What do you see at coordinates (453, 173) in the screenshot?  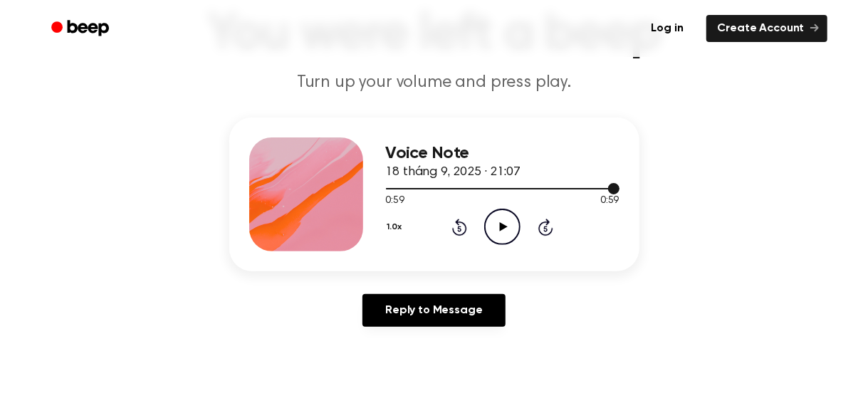 I see `span: 18 tháng 9, 2025 · 21:07` at bounding box center [453, 173].